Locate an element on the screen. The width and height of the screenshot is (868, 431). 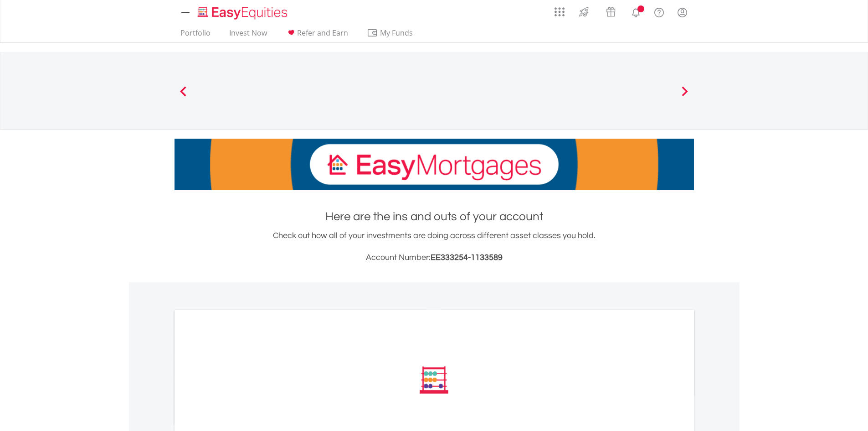
h1: Here are the ins and outs of your account is located at coordinates (434, 216).